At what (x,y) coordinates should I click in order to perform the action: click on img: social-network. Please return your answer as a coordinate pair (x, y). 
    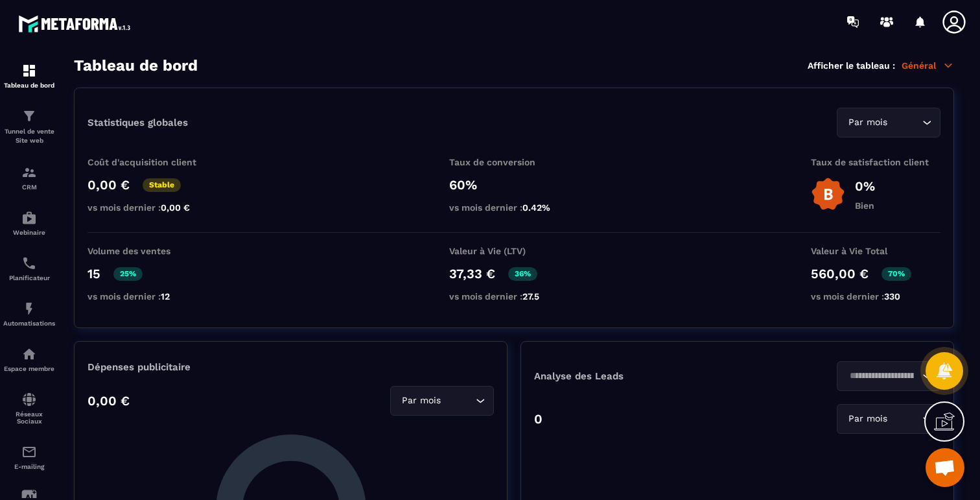
    Looking at the image, I should click on (29, 400).